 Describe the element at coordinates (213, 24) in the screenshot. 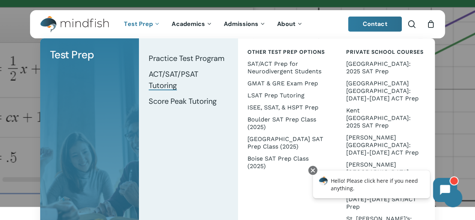

I see `nav: Main Menu` at that location.